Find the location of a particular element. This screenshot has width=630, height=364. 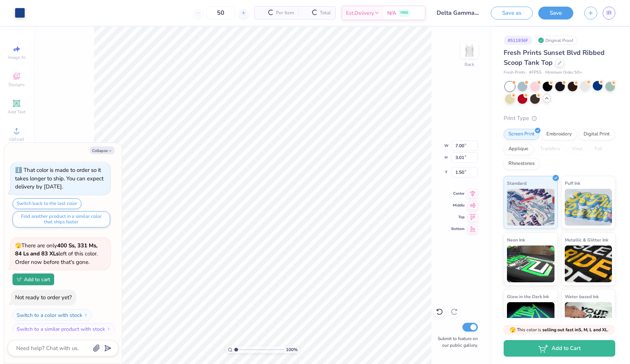

span: Minimum Order: 50 + is located at coordinates (563, 73).